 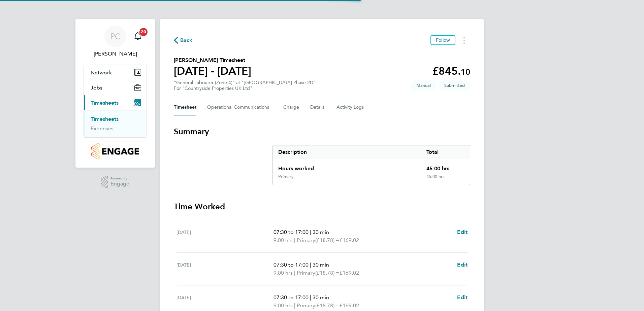 What do you see at coordinates (186, 40) in the screenshot?
I see `span: Back` at bounding box center [186, 40].